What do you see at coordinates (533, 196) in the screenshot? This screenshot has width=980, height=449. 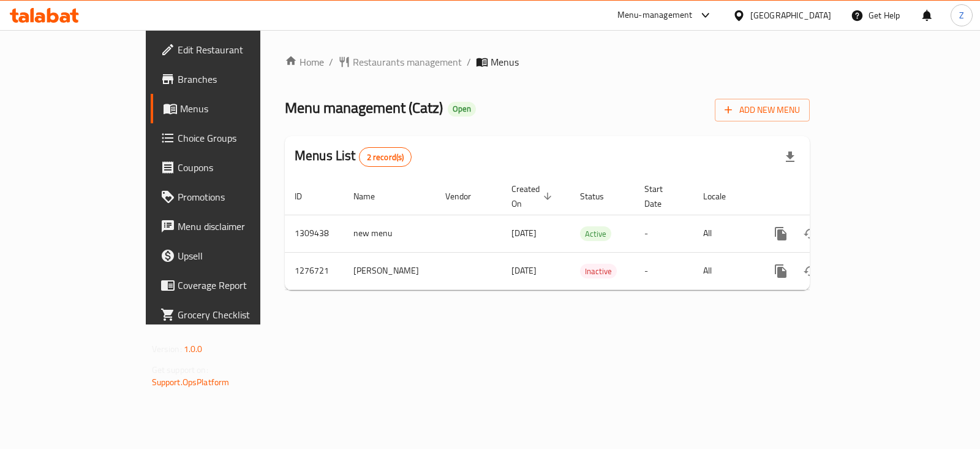 I see `span: Created On` at bounding box center [533, 196].